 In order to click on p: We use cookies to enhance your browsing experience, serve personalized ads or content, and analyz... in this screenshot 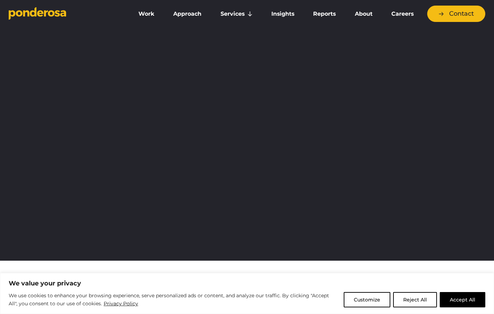, I will do `click(174, 299)`.